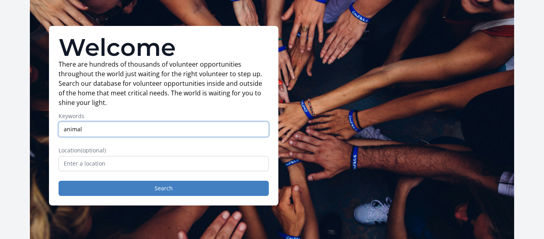 The image size is (544, 239). I want to click on span: (optional), so click(93, 150).